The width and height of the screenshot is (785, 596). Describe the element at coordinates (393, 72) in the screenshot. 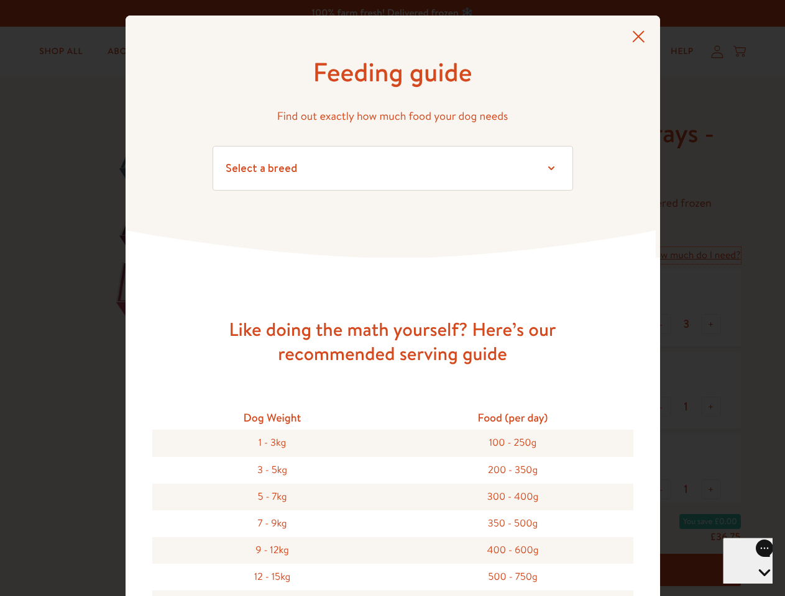

I see `h1: Feeding guide` at that location.